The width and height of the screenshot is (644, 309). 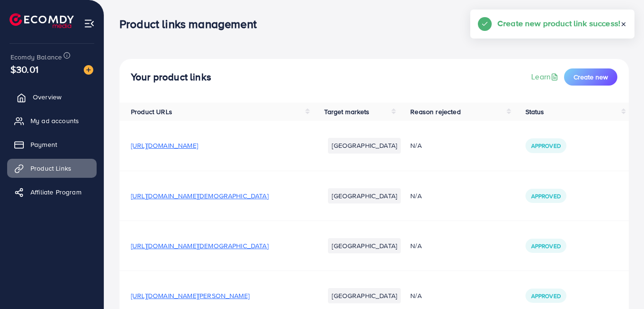 I want to click on a: Payment, so click(x=52, y=145).